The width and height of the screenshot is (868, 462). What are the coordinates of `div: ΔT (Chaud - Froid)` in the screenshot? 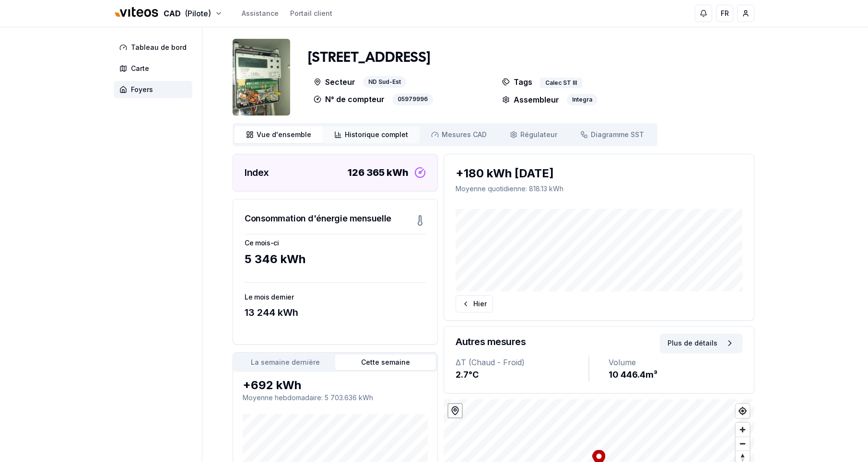 It's located at (522, 363).